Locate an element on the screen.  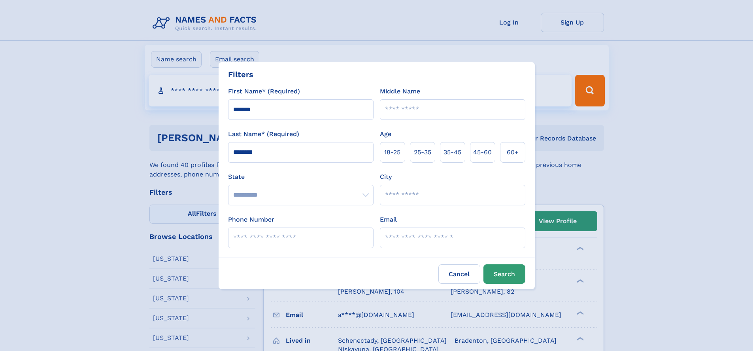
label: Phone Number is located at coordinates (251, 219).